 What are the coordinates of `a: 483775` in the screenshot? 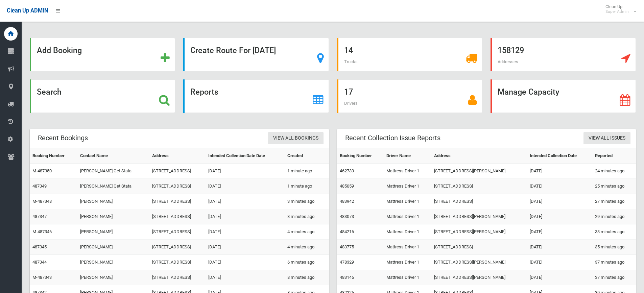 It's located at (347, 247).